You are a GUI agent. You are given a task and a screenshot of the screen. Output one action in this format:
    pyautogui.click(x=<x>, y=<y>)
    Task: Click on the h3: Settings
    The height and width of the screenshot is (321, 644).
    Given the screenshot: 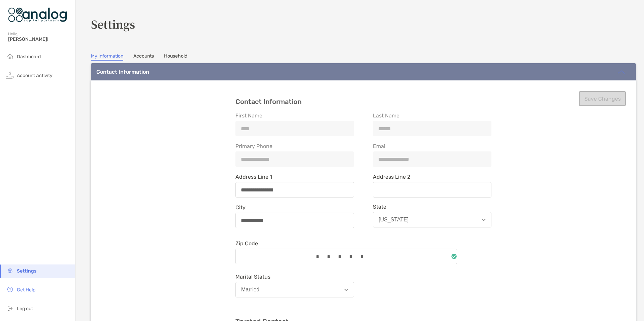 What is the action you would take?
    pyautogui.click(x=363, y=24)
    